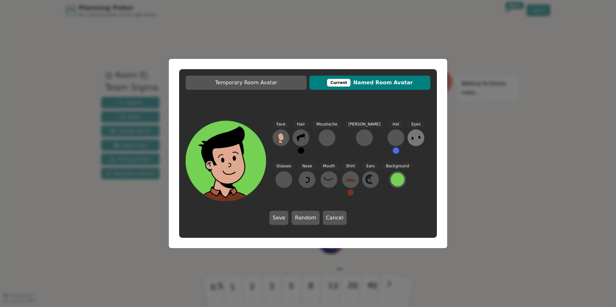  I want to click on span: Background, so click(398, 166).